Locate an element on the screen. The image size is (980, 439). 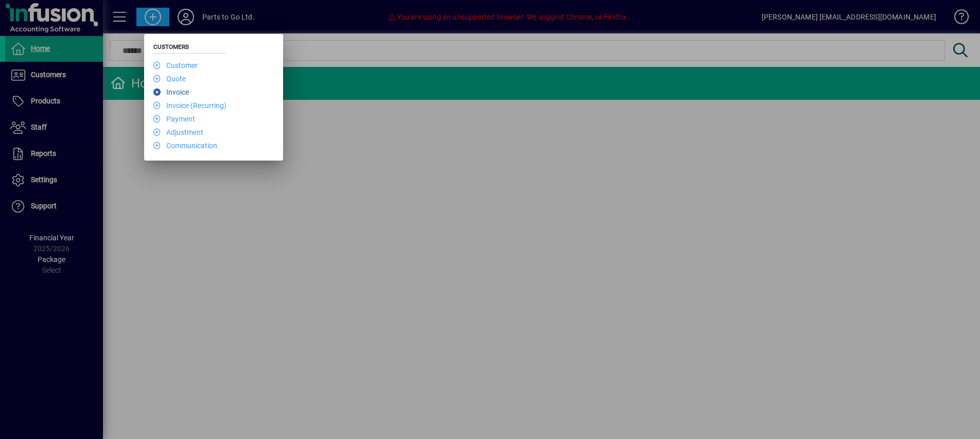
a: Customer is located at coordinates (175, 65).